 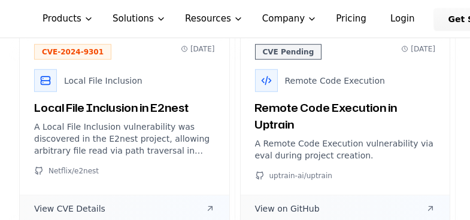 I want to click on a: Login, so click(x=402, y=19).